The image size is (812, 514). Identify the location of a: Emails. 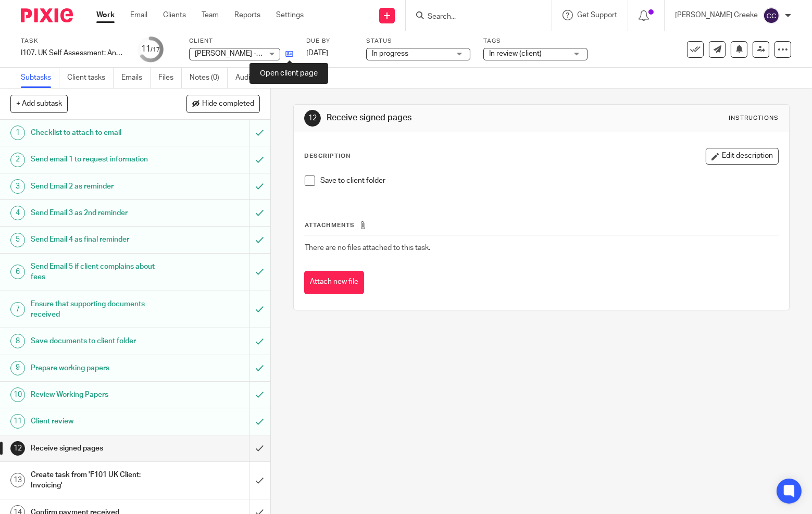
(136, 78).